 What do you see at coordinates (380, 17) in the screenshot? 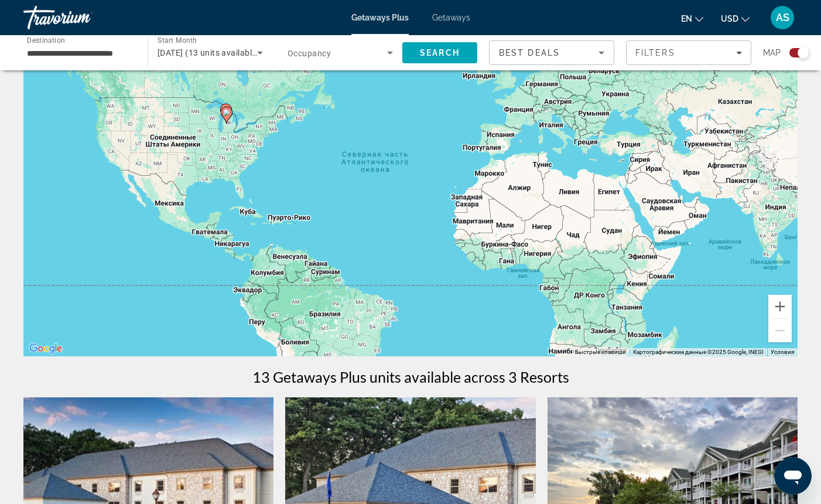
I see `span: Getaways Plus` at bounding box center [380, 17].